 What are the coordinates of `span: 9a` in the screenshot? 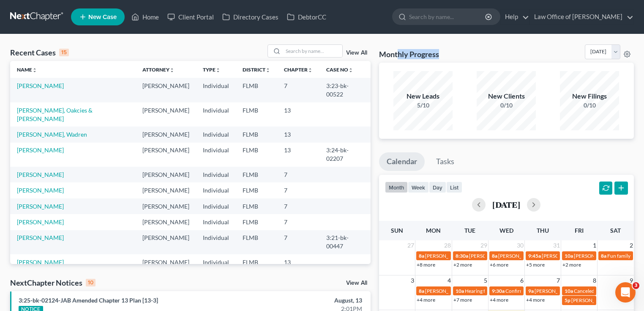 It's located at (531, 290).